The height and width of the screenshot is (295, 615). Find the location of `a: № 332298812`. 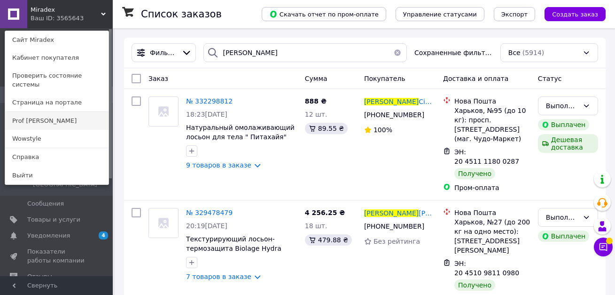

a: № 332298812 is located at coordinates (209, 101).